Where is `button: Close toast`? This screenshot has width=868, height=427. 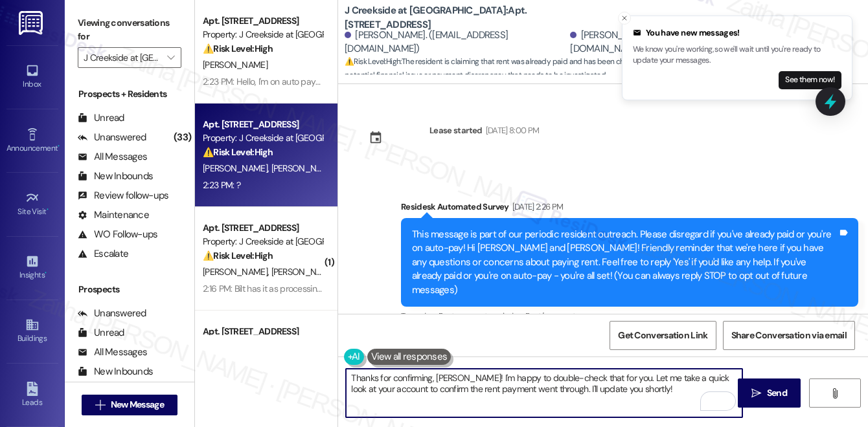 button: Close toast is located at coordinates (624, 18).